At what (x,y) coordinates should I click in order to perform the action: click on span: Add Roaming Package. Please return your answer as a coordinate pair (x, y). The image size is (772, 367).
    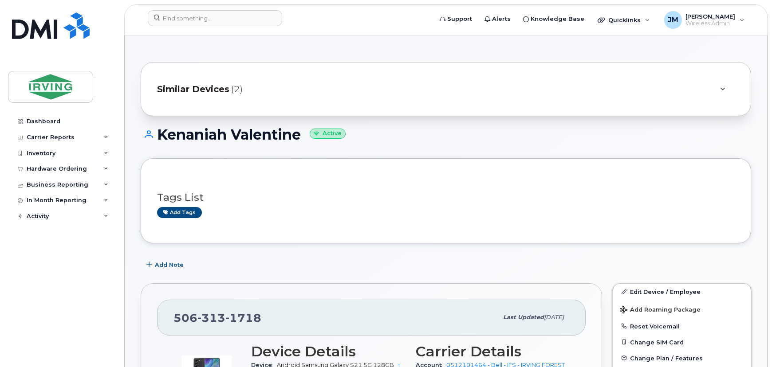
    Looking at the image, I should click on (660, 311).